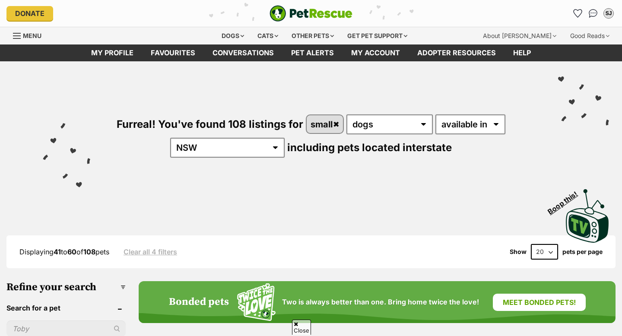 Image resolution: width=622 pixels, height=336 pixels. What do you see at coordinates (150, 252) in the screenshot?
I see `a: Clear all 4 filters` at bounding box center [150, 252].